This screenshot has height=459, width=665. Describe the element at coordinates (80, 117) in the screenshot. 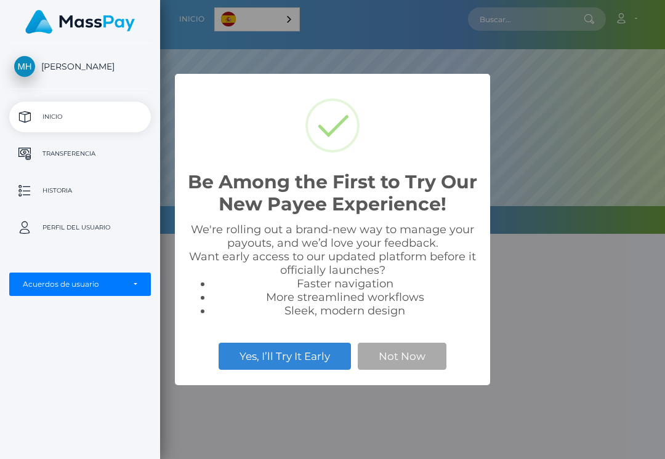

I see `p: Inicio` at that location.